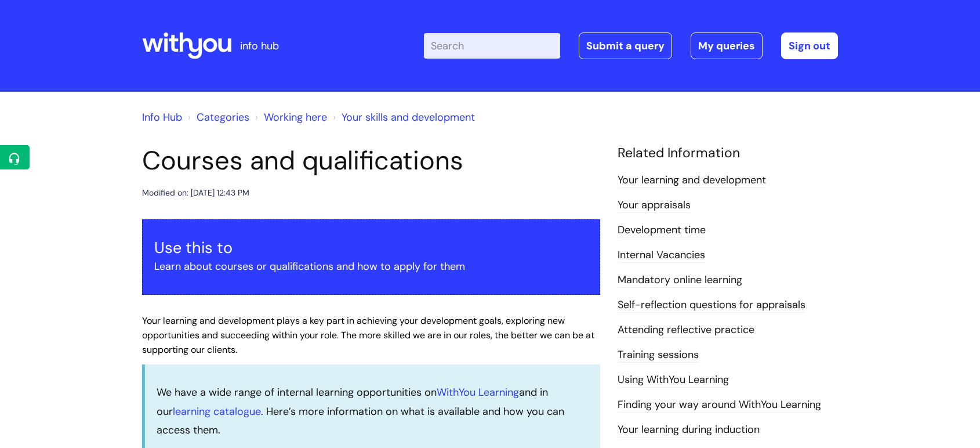 The width and height of the screenshot is (980, 448). I want to click on a: Categories, so click(223, 118).